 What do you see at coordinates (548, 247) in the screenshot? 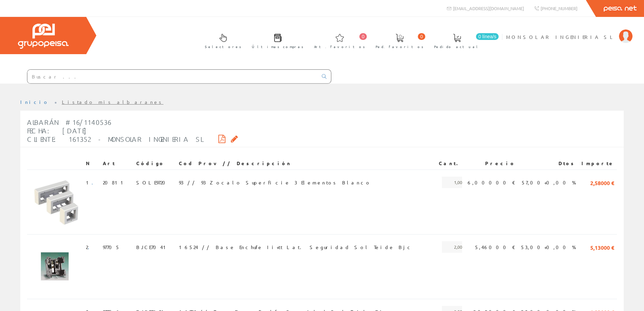
I see `span: 53,00+0,00 %` at bounding box center [548, 247].